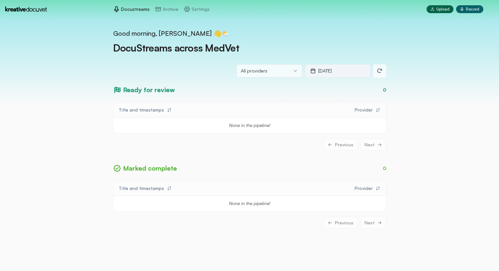 Image resolution: width=499 pixels, height=271 pixels. What do you see at coordinates (200, 9) in the screenshot?
I see `p: Settings` at bounding box center [200, 9].